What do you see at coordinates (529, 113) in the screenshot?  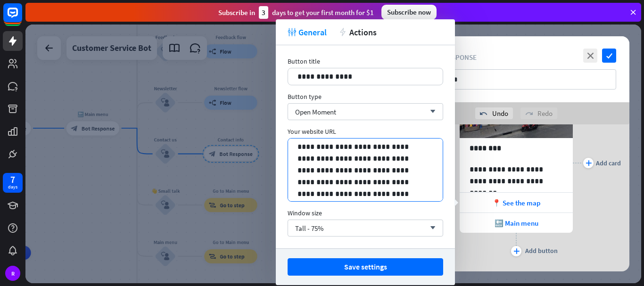 I see `i: redo` at bounding box center [529, 113].